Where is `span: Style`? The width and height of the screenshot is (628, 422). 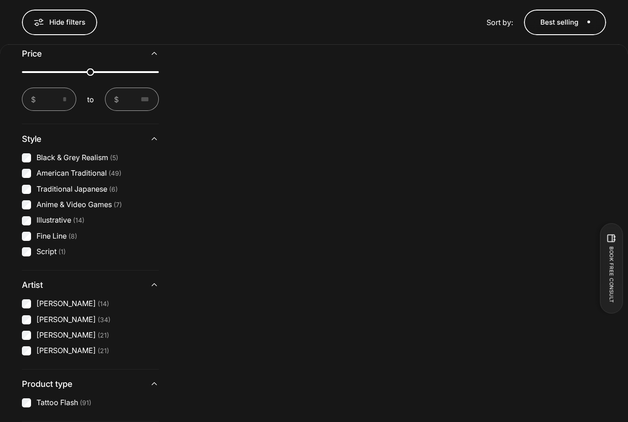
span: Style is located at coordinates (32, 139).